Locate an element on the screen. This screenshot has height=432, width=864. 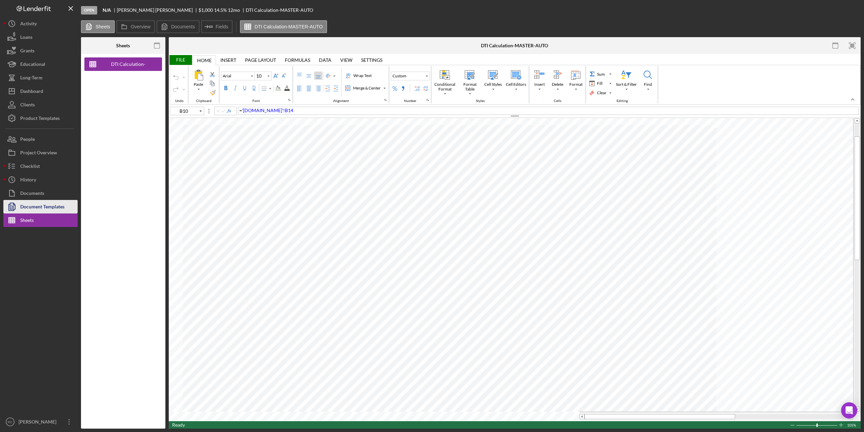
label: Bold is located at coordinates (226, 88).